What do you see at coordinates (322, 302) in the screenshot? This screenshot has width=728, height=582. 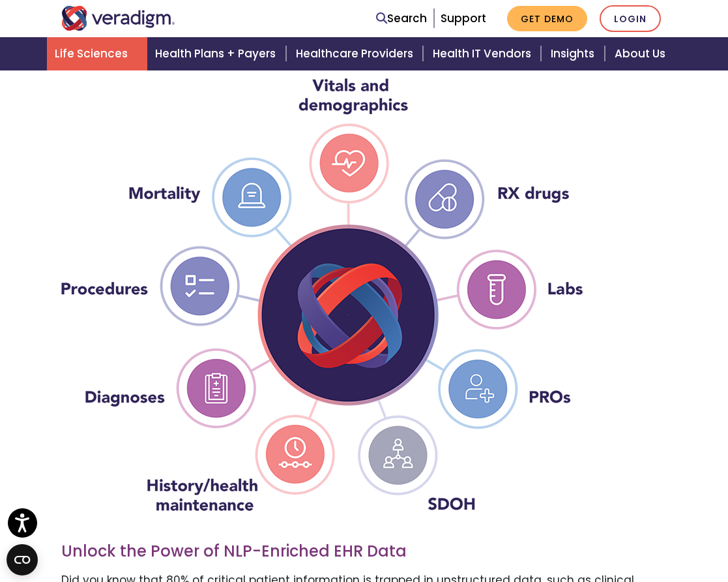 I see `img: Clinical Insights` at bounding box center [322, 302].